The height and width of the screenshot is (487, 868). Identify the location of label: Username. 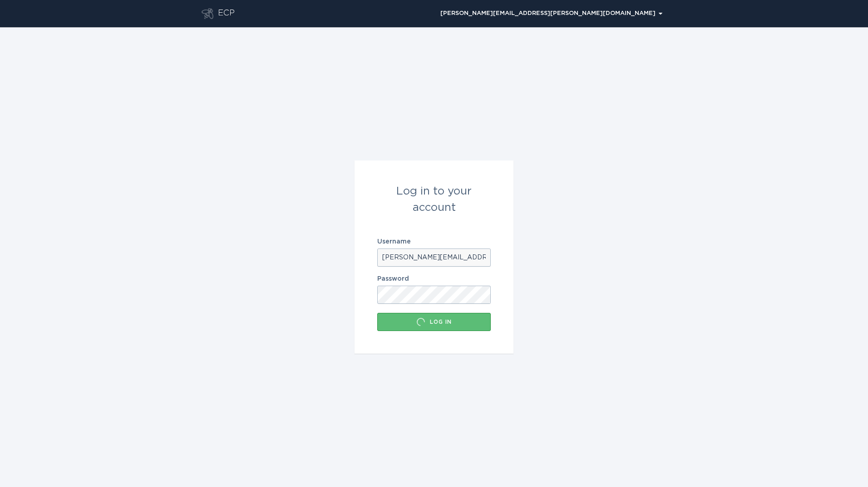
(434, 242).